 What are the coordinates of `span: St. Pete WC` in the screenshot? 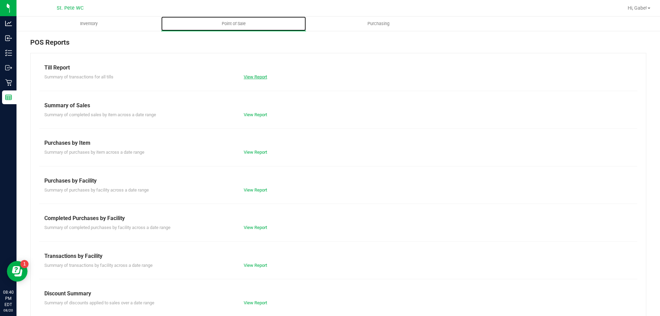 It's located at (70, 8).